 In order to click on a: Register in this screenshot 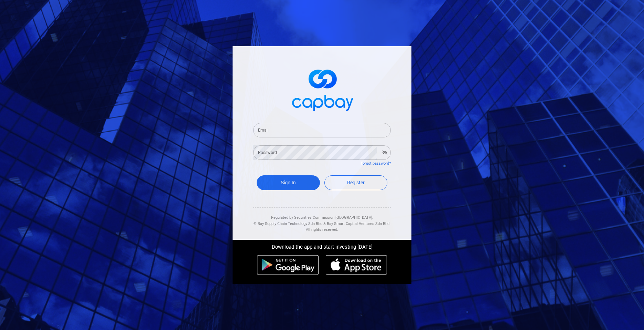, I will do `click(356, 183)`.